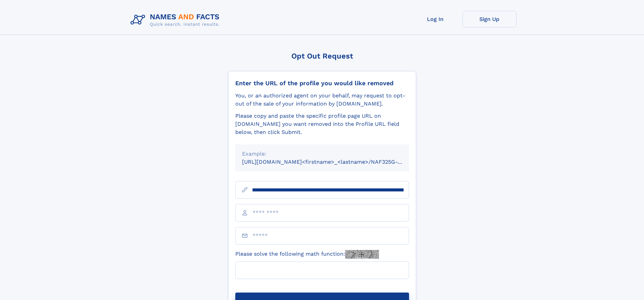 The width and height of the screenshot is (644, 300). Describe the element at coordinates (322, 154) in the screenshot. I see `div: Example:` at that location.